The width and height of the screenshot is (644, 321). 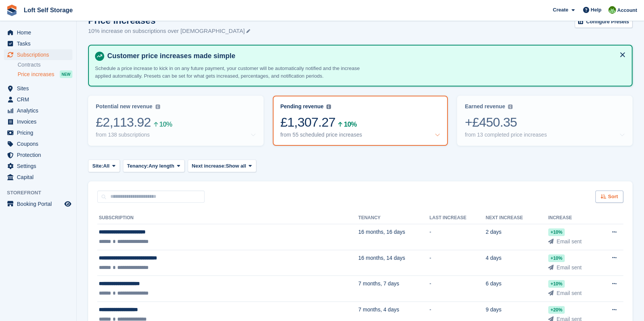 What do you see at coordinates (612, 10) in the screenshot?
I see `img: James Johnson` at bounding box center [612, 10].